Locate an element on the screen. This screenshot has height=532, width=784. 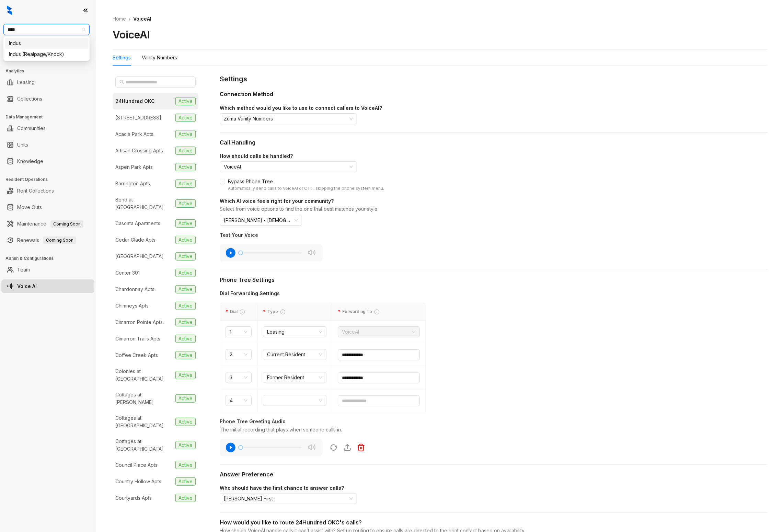
span: Former Resident is located at coordinates (295, 377).